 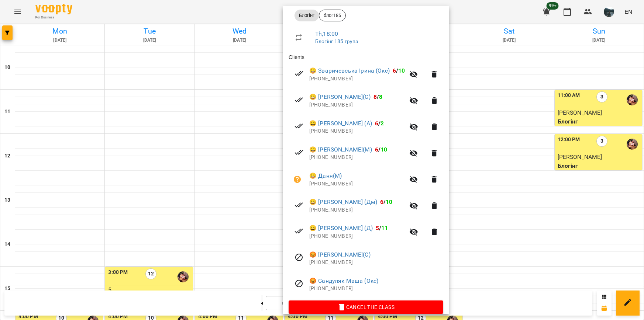 I want to click on ul: Clients, so click(x=365, y=177).